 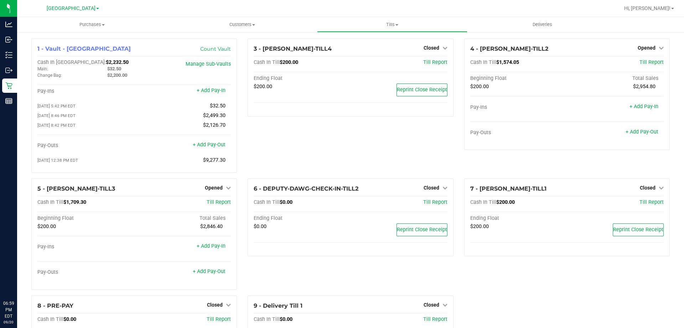 I want to click on inline-svg: Inbound, so click(x=9, y=40).